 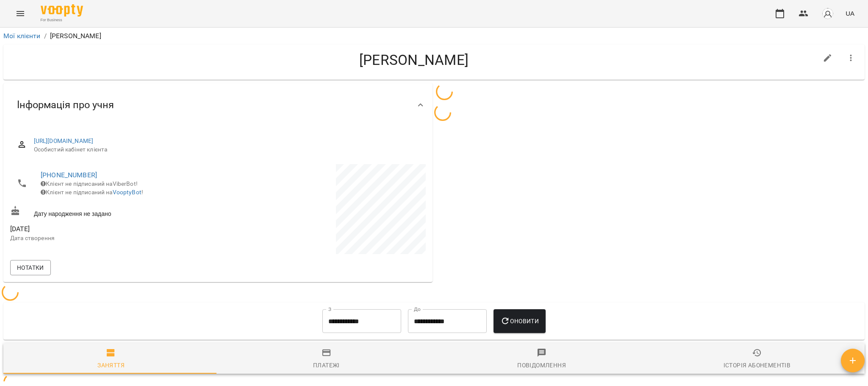 I want to click on div: Дату народження не задано, so click(x=113, y=211).